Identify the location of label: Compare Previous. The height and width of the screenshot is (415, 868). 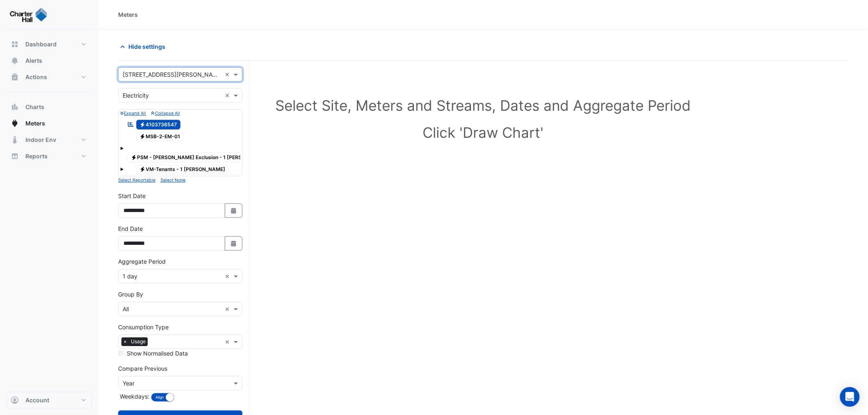
(143, 368).